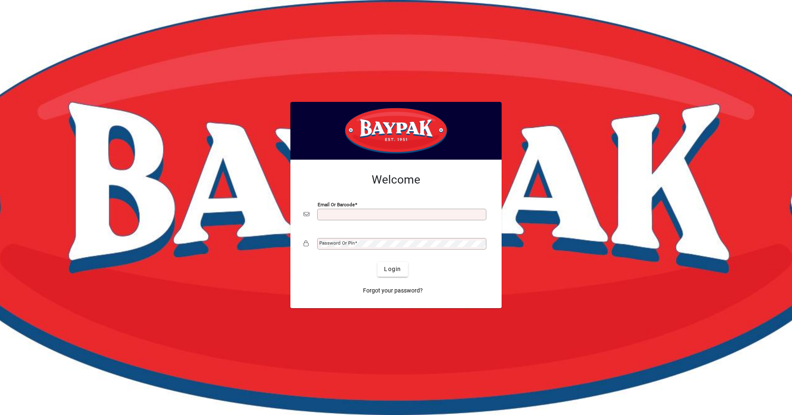 The image size is (792, 415). I want to click on h2: Welcome, so click(396, 180).